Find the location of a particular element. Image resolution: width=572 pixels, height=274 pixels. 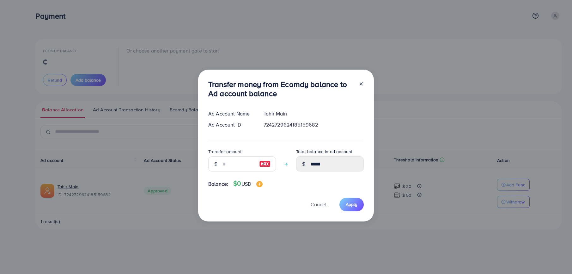

div: 7242729624185159682 is located at coordinates (313, 124).